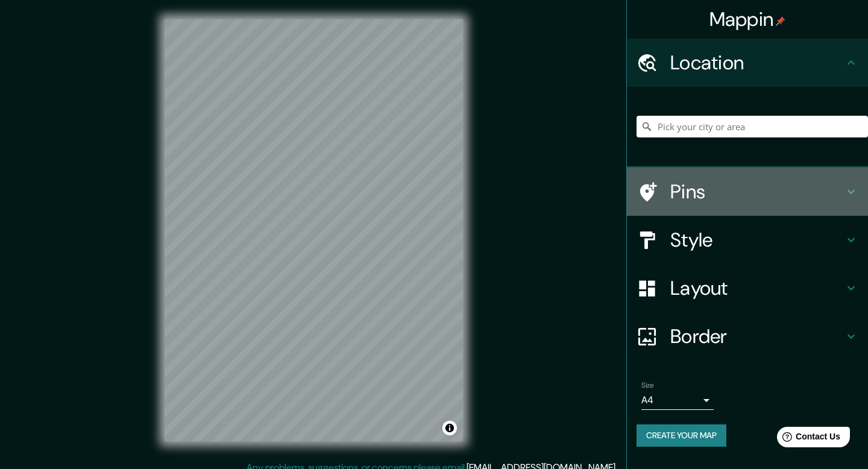  What do you see at coordinates (747, 240) in the screenshot?
I see `div: Style` at bounding box center [747, 240].